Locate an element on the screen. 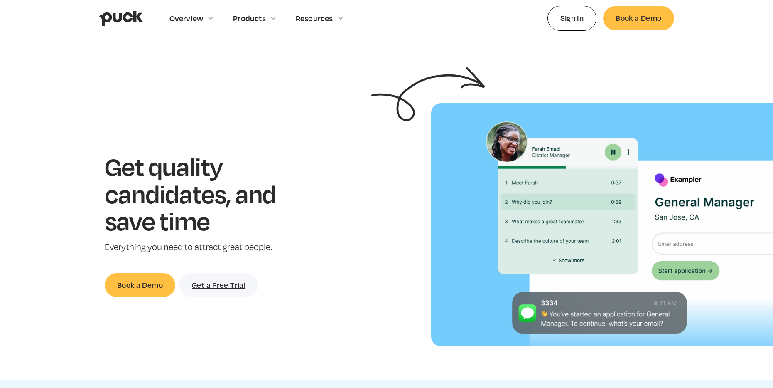  a: Get a Free Trial is located at coordinates (219, 285).